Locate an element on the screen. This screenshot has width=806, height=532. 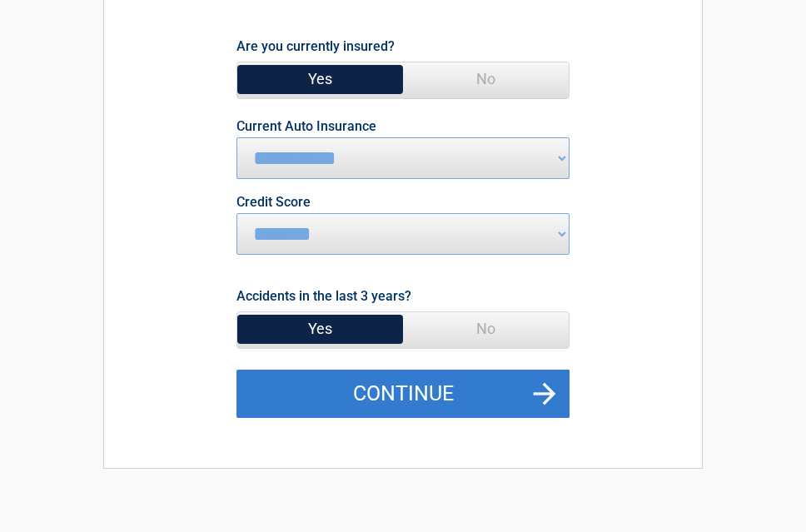
button: Continue is located at coordinates (403, 393).